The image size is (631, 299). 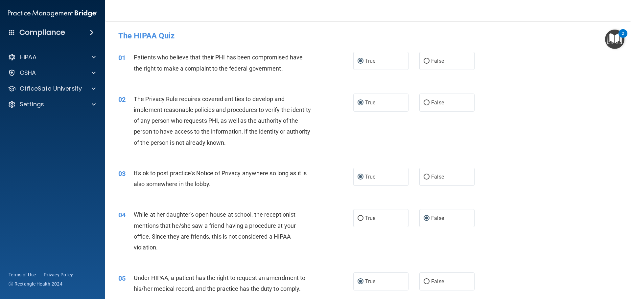 I want to click on img: PMB logo, so click(x=53, y=13).